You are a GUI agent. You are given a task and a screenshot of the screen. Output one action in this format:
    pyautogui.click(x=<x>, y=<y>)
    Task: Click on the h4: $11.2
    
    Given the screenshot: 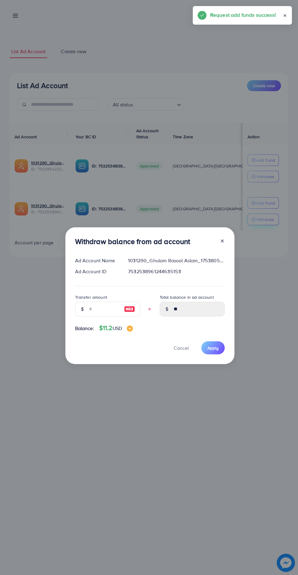 What is the action you would take?
    pyautogui.click(x=116, y=328)
    